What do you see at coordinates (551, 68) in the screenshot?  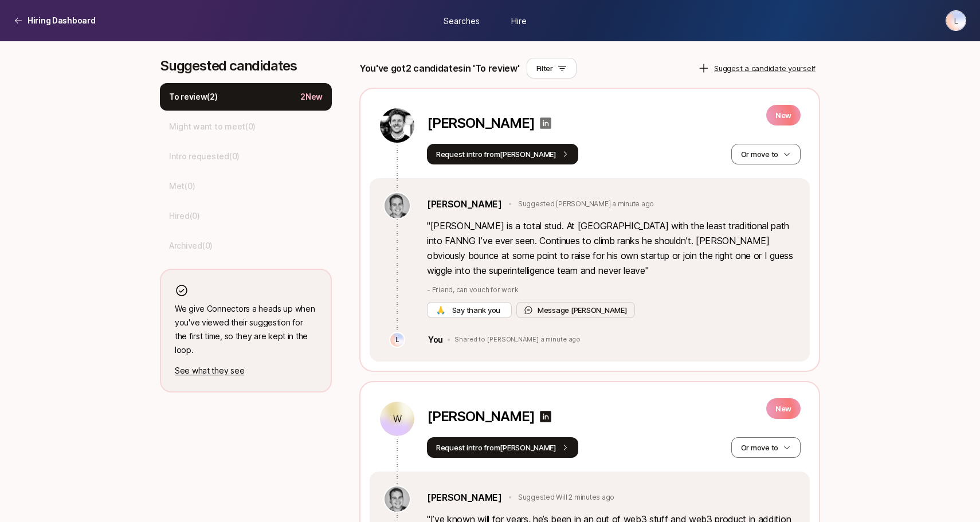 I see `button: Filter` at bounding box center [551, 68].